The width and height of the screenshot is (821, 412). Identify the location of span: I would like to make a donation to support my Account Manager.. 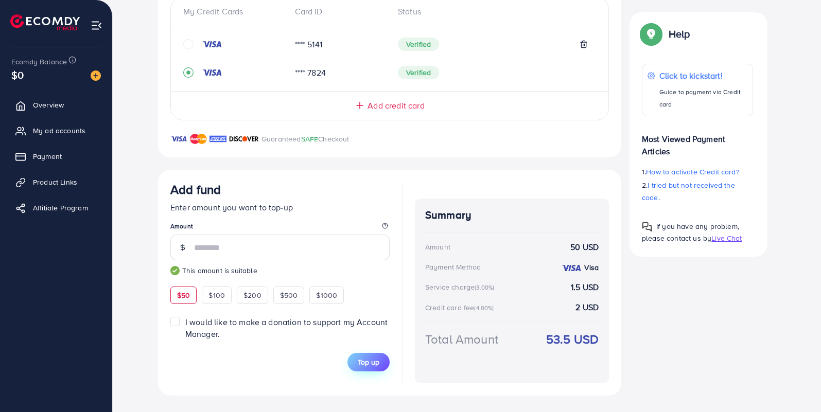
(286, 328).